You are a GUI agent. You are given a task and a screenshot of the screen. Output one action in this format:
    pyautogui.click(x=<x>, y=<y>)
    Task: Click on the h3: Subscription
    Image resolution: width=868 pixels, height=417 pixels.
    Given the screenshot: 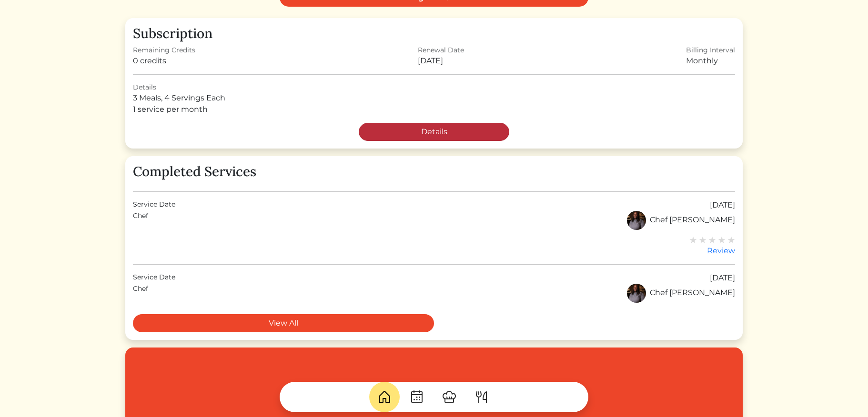 What is the action you would take?
    pyautogui.click(x=434, y=34)
    